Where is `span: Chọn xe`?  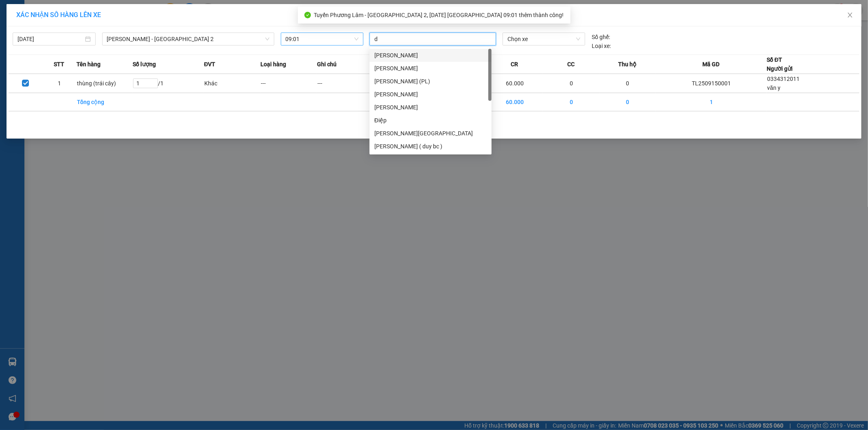
span: Chọn xe is located at coordinates (544, 39).